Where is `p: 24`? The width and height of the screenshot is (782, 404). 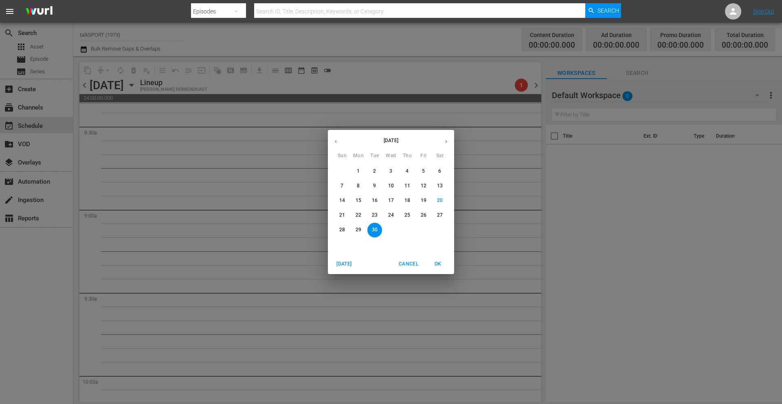 p: 24 is located at coordinates (391, 215).